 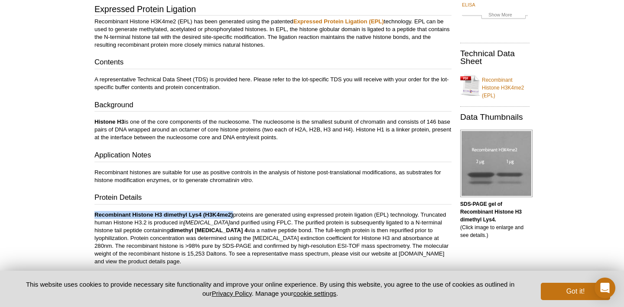 I want to click on a: Expressed Protein Ligation (EPL), so click(x=338, y=21).